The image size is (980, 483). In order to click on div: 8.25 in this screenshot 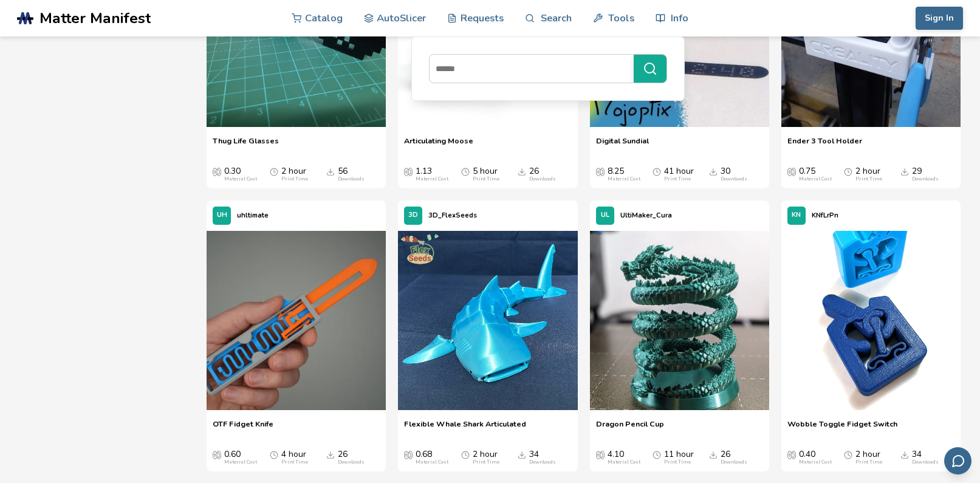, I will do `click(623, 174)`.